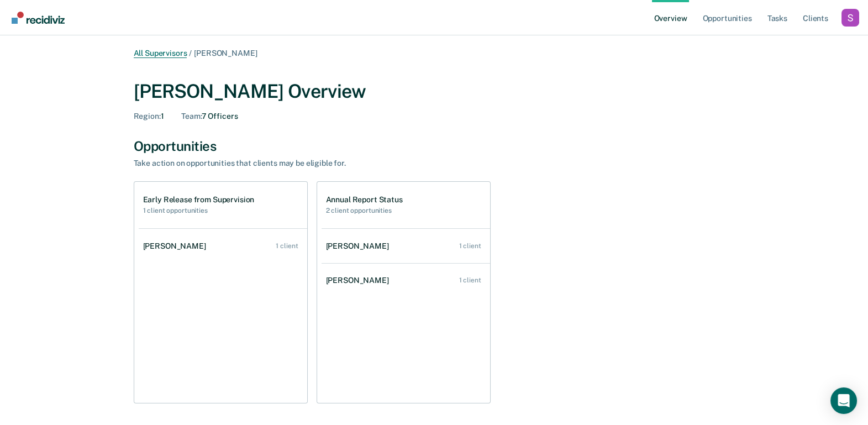  What do you see at coordinates (843, 401) in the screenshot?
I see `div: Open Intercom Messenger` at bounding box center [843, 401].